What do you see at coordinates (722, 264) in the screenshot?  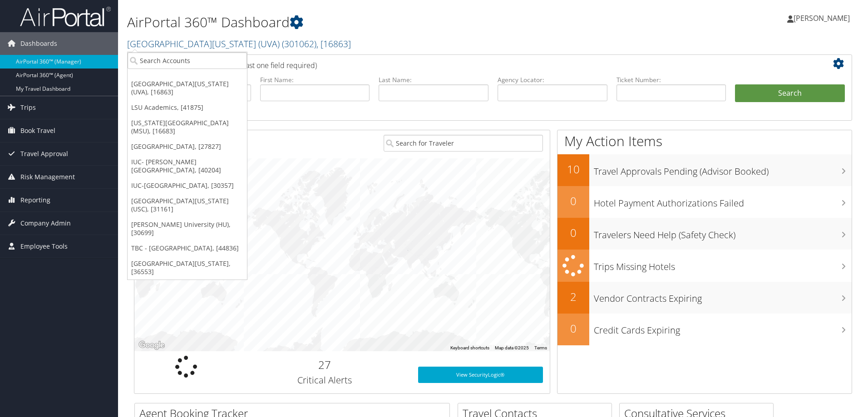 I see `h3: Trips Missing Hotels` at bounding box center [722, 264].